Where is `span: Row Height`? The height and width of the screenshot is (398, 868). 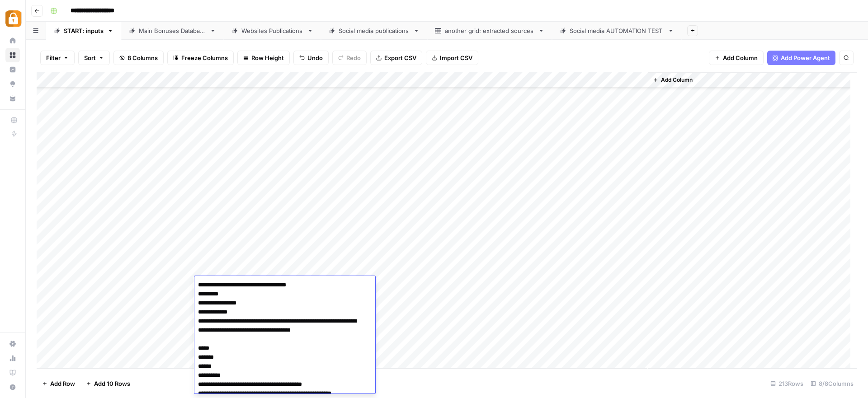 span: Row Height is located at coordinates (268, 58).